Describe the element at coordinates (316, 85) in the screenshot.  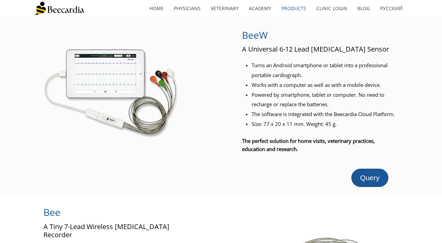
I see `span: Works with a computer as well as with a mobile device.` at that location.